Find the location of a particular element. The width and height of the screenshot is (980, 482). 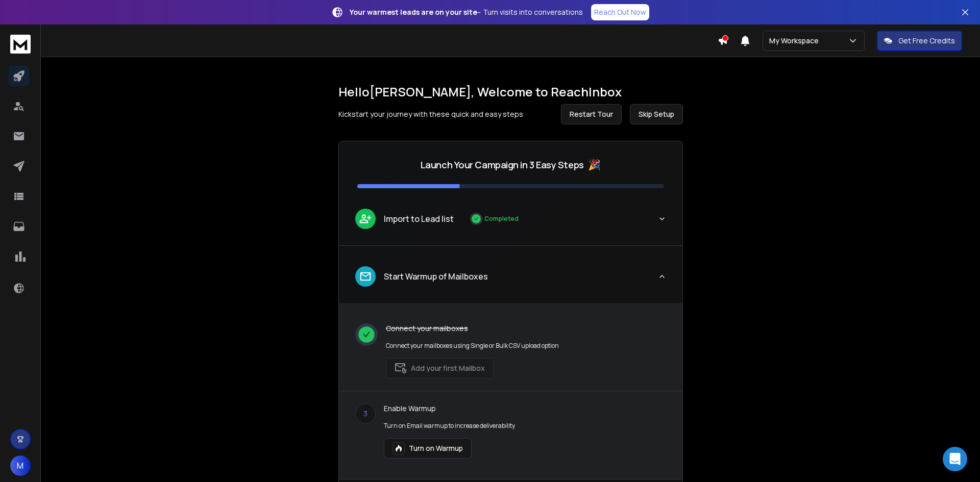

button: leadStart Warmup of Mailboxes is located at coordinates (511, 281).